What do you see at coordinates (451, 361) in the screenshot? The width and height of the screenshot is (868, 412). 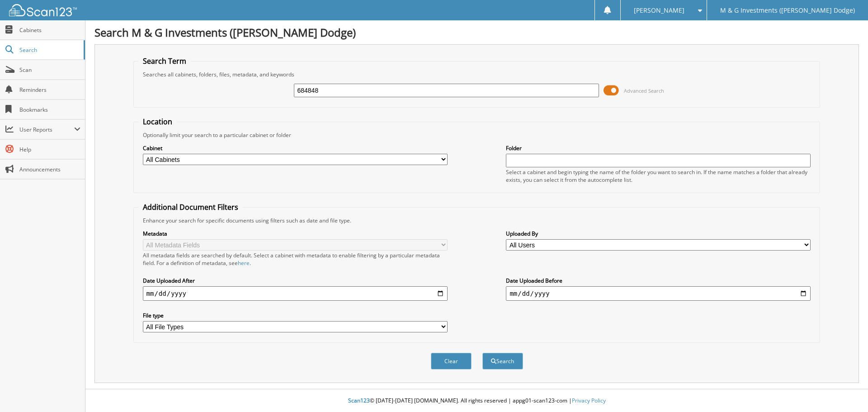 I see `button: Clear` at bounding box center [451, 361].